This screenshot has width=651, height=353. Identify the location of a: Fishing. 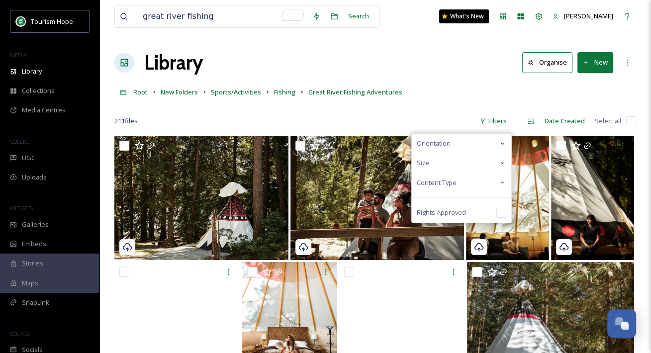
(284, 92).